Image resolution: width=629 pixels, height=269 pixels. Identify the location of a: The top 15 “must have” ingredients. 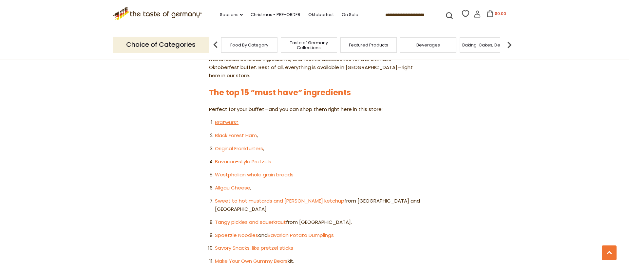
(280, 92).